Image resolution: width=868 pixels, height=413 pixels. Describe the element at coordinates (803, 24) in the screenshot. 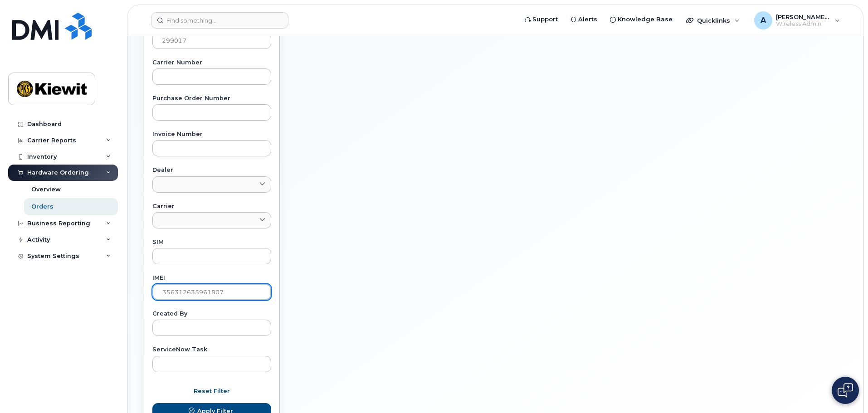

I see `span: Wireless Admin` at that location.